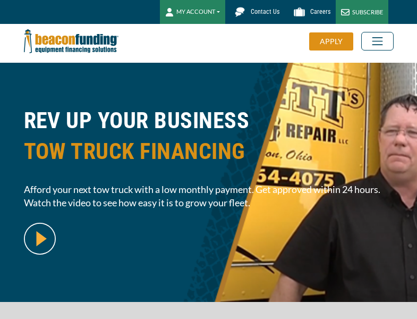 The image size is (417, 319). What do you see at coordinates (209, 151) in the screenshot?
I see `span: TOW TRUCK FINANCING` at bounding box center [209, 151].